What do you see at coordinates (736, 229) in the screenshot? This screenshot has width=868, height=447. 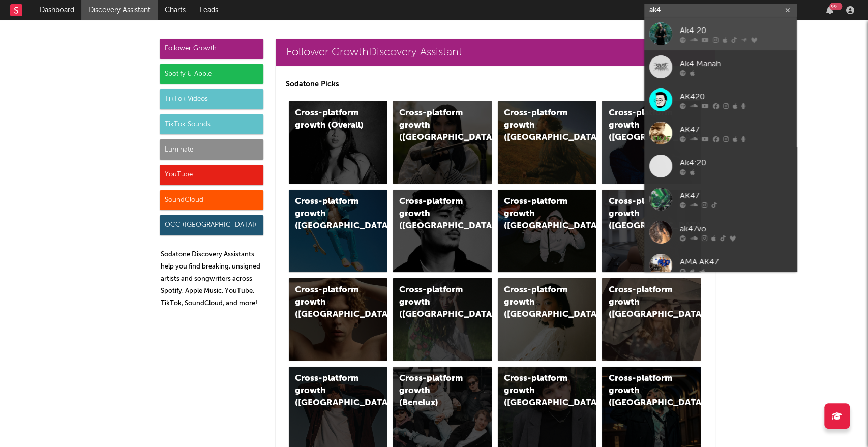 I see `div: ak47vo` at bounding box center [736, 229].